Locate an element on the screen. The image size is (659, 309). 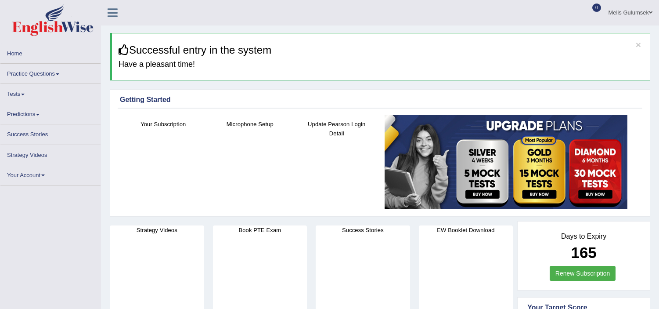
a: Predictions is located at coordinates (50, 112).